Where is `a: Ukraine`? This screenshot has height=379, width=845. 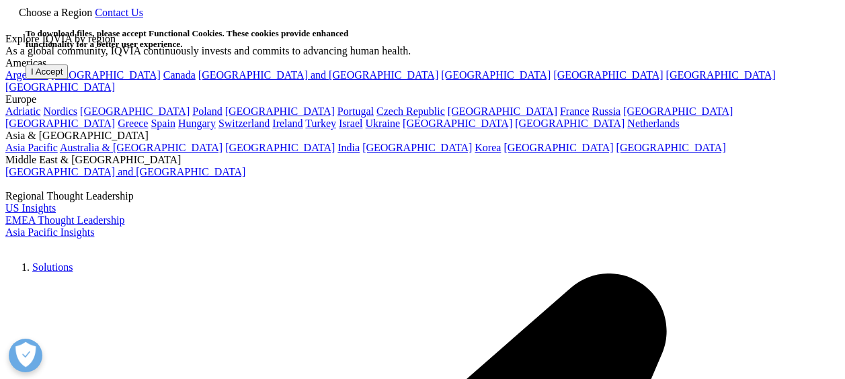
a: Ukraine is located at coordinates (383, 123).